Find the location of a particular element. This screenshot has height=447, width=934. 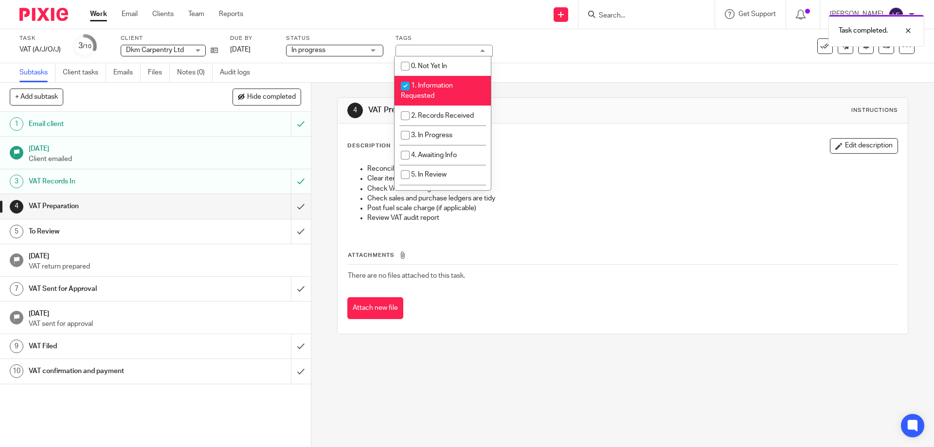

p: Post fuel scale charge (if applicable) is located at coordinates (632, 208).